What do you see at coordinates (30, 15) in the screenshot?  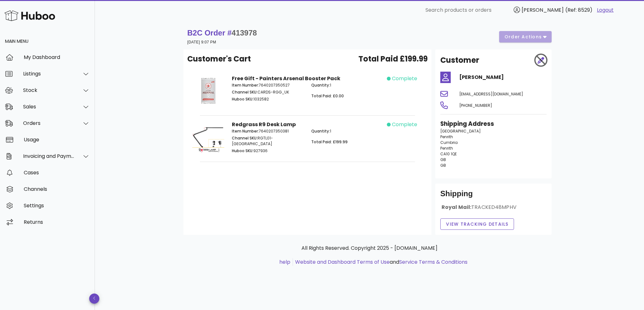 I see `img: Huboo Logo` at bounding box center [30, 15].